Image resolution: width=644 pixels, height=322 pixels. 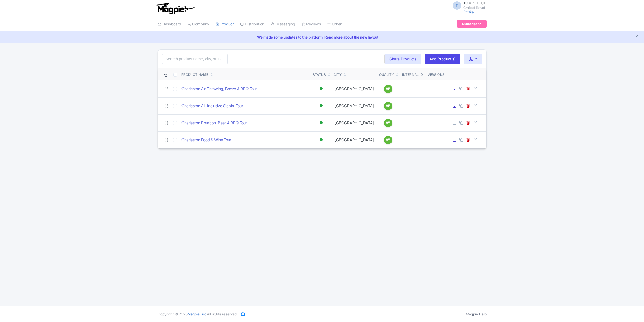 What do you see at coordinates (195, 75) in the screenshot?
I see `div: Product Name` at bounding box center [195, 75].